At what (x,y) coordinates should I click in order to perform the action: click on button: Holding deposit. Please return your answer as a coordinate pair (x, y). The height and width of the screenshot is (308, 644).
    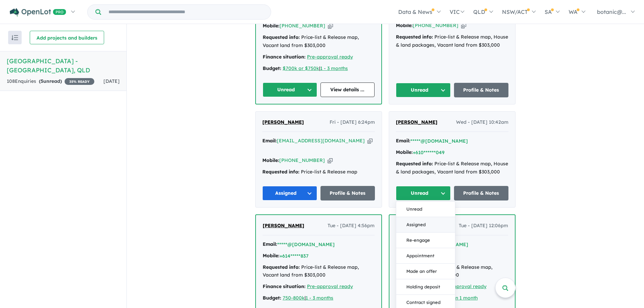
    Looking at the image, I should click on (426, 287).